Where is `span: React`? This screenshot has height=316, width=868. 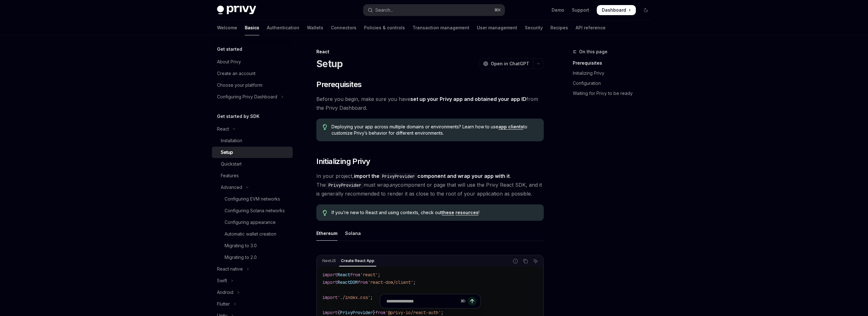 span: React is located at coordinates (344, 275).